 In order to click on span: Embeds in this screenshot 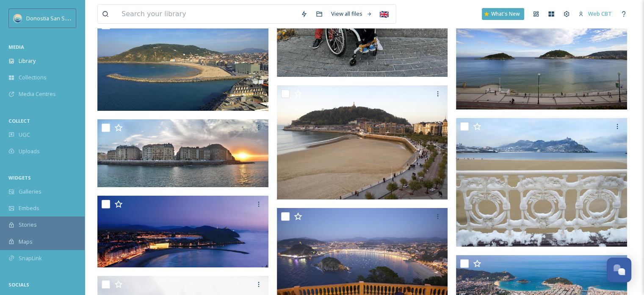, I will do `click(29, 208)`.